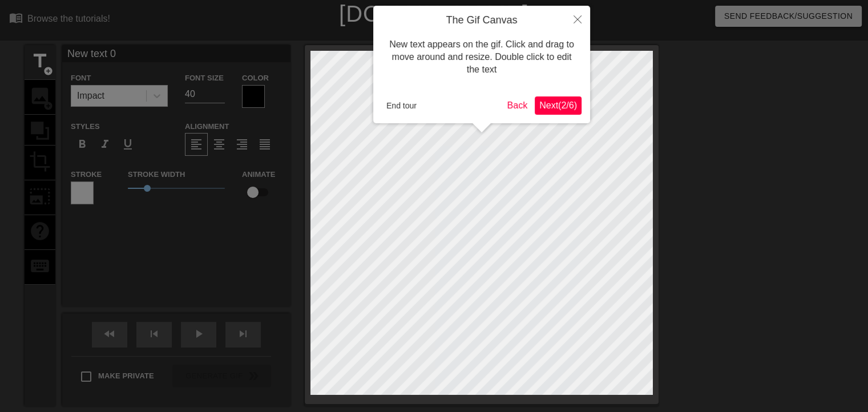 This screenshot has width=868, height=412. I want to click on span: format_align_left, so click(196, 144).